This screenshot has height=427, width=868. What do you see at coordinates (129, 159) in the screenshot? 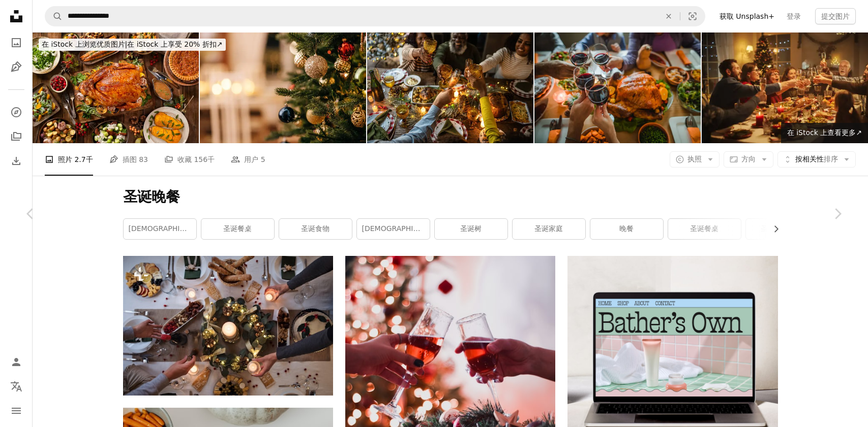
I see `a: 插图 83` at bounding box center [129, 159].